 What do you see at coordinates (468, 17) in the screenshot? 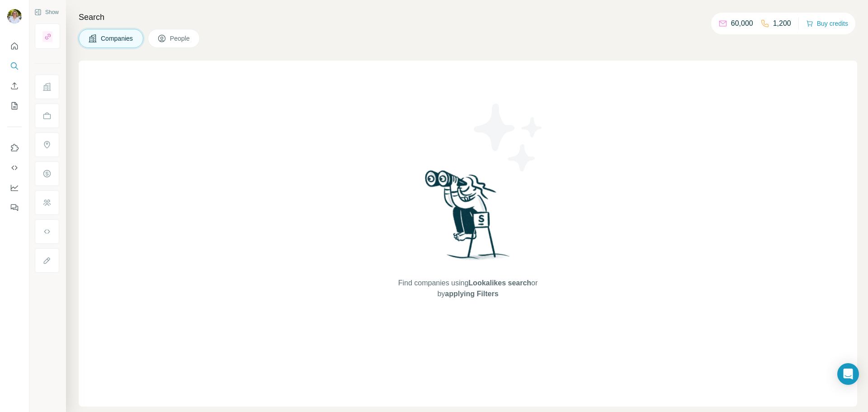
I see `h4: Search` at bounding box center [468, 17].